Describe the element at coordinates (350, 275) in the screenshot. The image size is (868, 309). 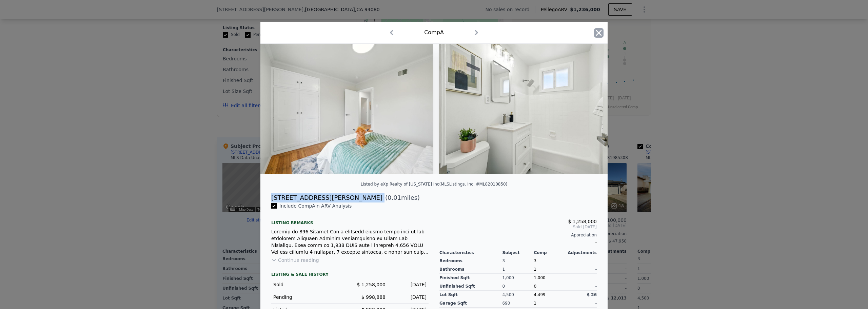
I see `div: LISTING & SALE HISTORY` at that location.